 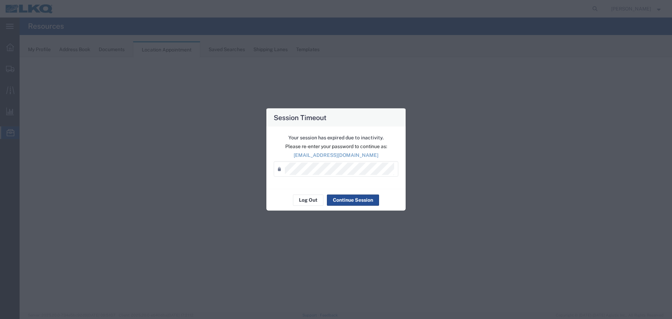 I want to click on p: Your session has expired due to inactivity., so click(x=336, y=137).